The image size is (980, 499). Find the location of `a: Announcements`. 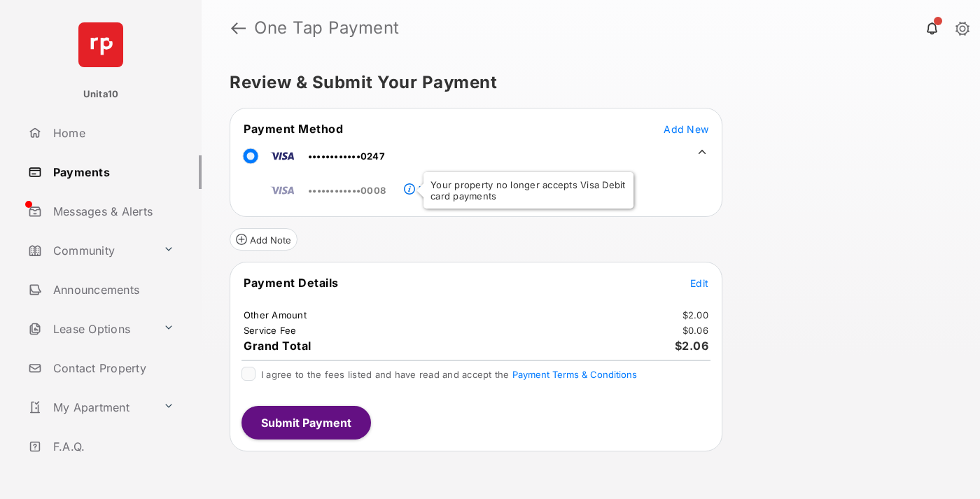

a: Announcements is located at coordinates (112, 290).